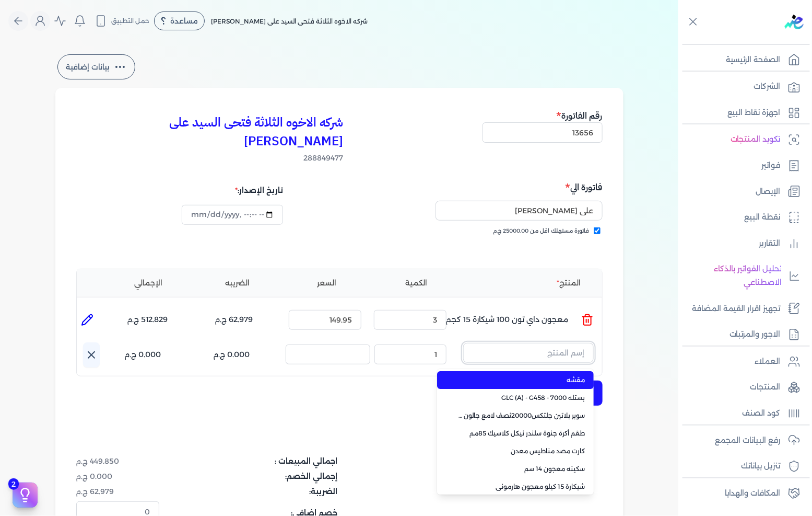  Describe the element at coordinates (763, 218) in the screenshot. I see `p: نقطة البيع` at that location.